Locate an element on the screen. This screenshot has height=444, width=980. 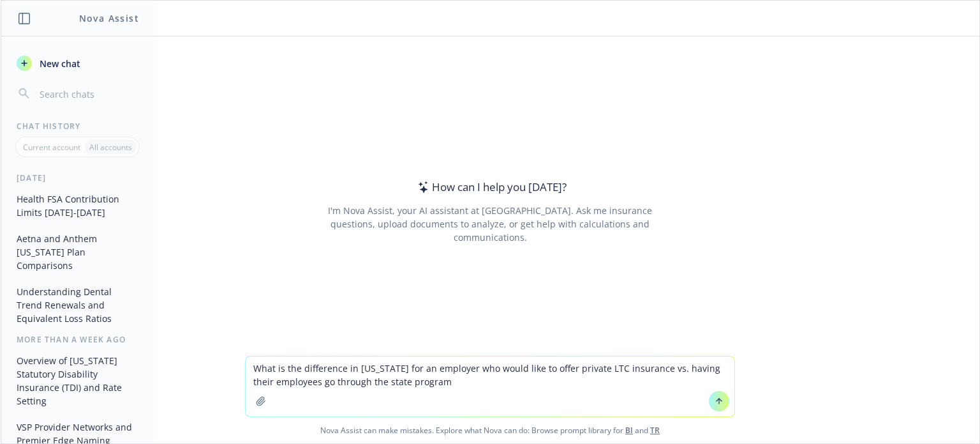
p: Current account is located at coordinates (51, 147).